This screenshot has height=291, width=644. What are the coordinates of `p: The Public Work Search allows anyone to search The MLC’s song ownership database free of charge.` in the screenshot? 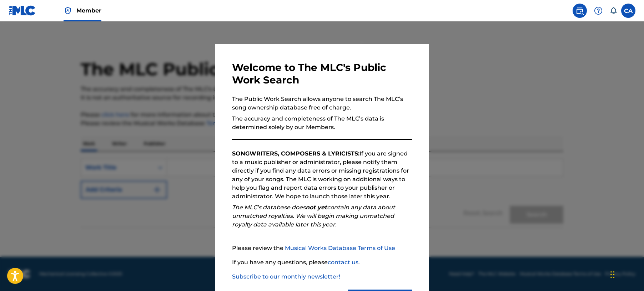 It's located at (322, 104).